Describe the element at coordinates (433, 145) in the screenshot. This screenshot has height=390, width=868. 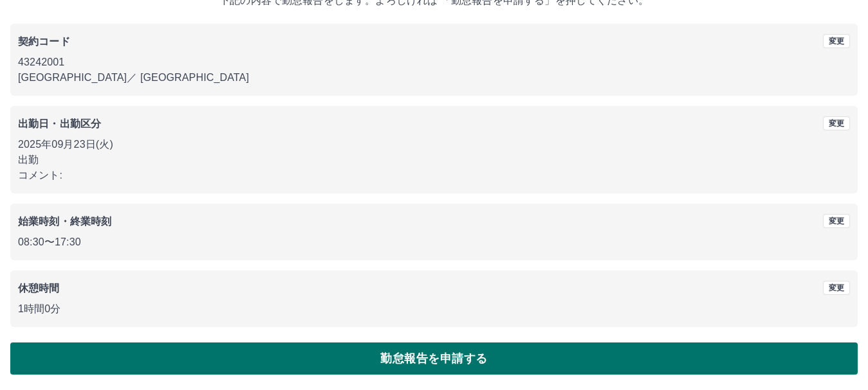
I see `p: 2025年09月23日(火)` at that location.